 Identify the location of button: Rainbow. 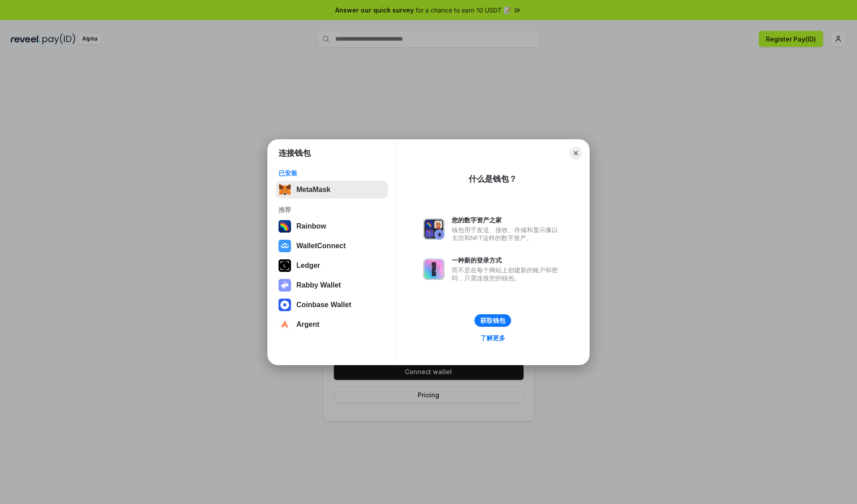
(332, 226).